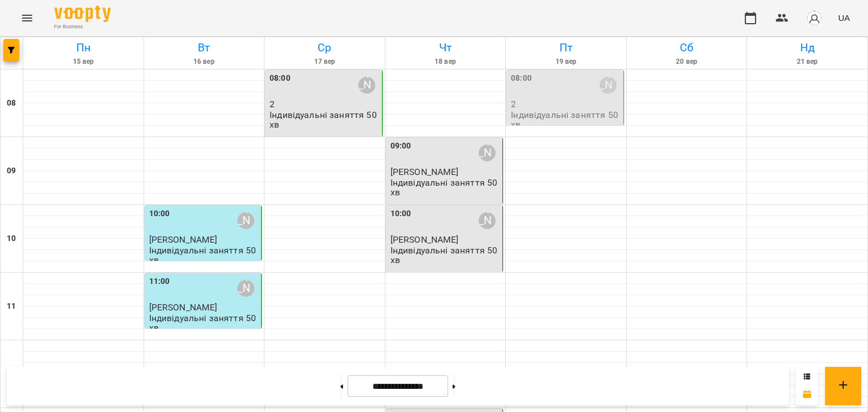 The width and height of the screenshot is (868, 412). I want to click on h6: Сб, so click(686, 48).